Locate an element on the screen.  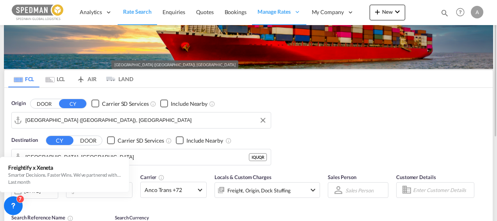
span: My Company is located at coordinates (328, 12).